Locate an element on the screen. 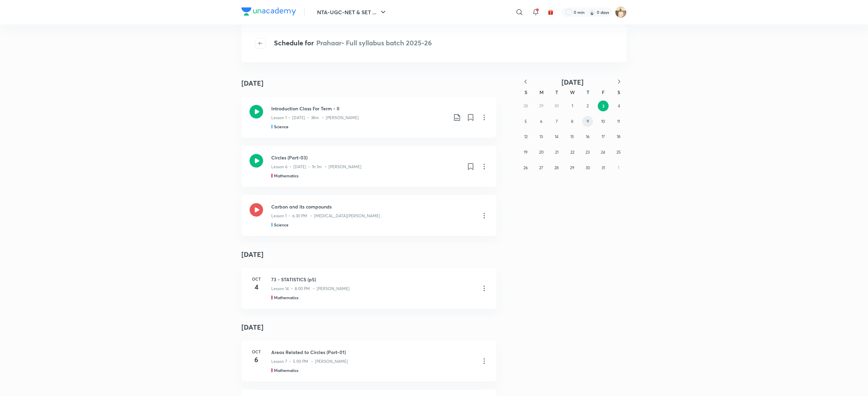 This screenshot has height=396, width=868. abbr: October 29, 2025 is located at coordinates (572, 168).